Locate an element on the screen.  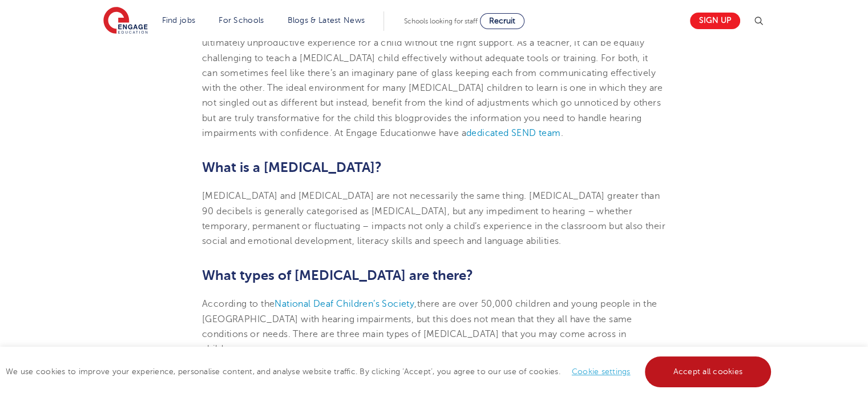
a: dedicated SEND team is located at coordinates (513, 133).